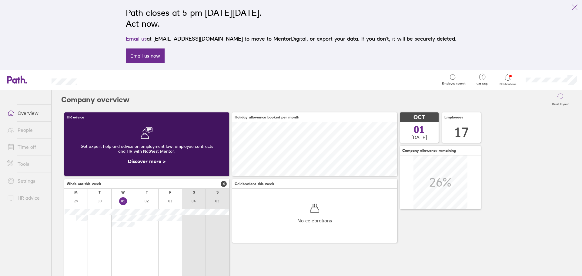 This screenshot has width=582, height=276. I want to click on a: People, so click(27, 130).